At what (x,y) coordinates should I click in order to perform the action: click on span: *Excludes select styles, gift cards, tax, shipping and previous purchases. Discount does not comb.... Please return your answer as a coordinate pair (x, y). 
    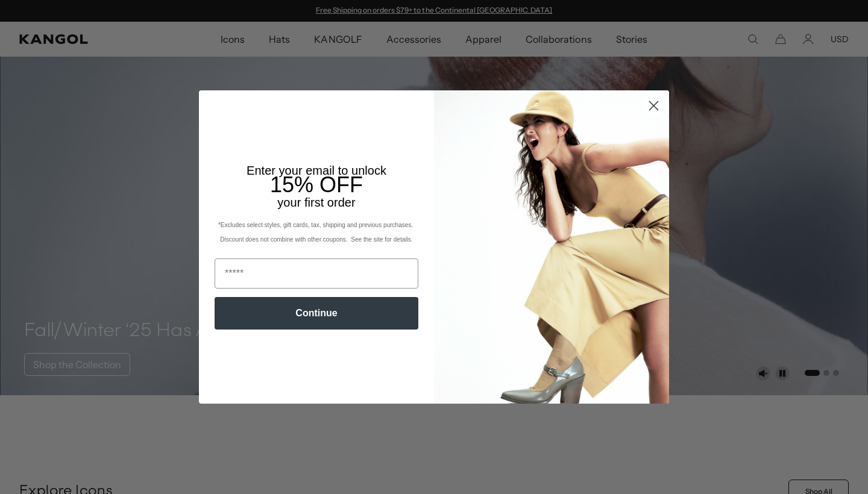
    Looking at the image, I should click on (317, 232).